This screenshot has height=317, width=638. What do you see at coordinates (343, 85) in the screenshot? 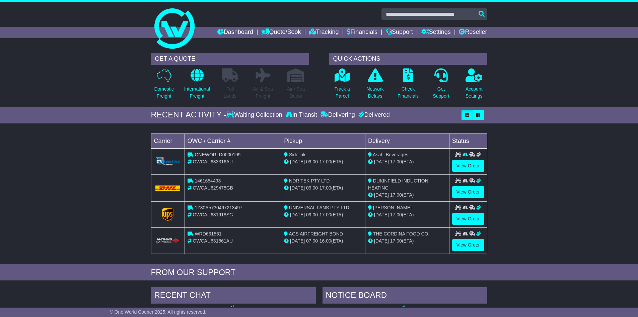
I see `a: Track aParcel` at bounding box center [343, 85].